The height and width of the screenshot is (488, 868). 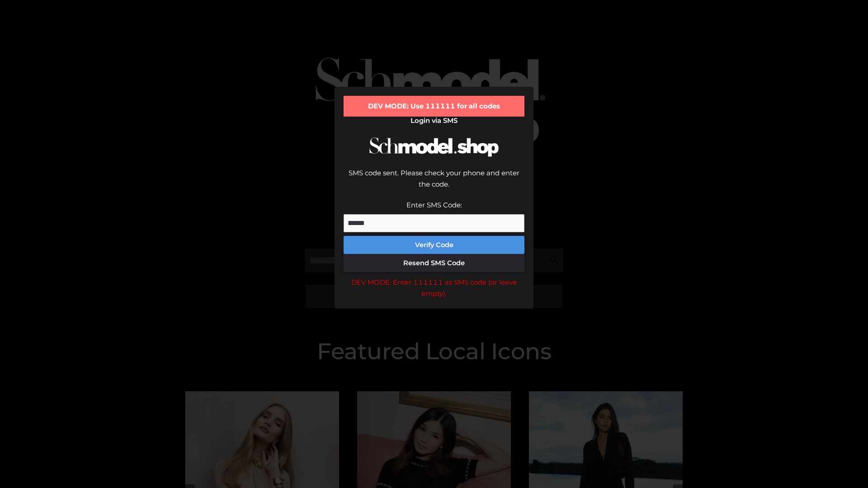 What do you see at coordinates (434, 245) in the screenshot?
I see `button: Verify Code` at bounding box center [434, 245].